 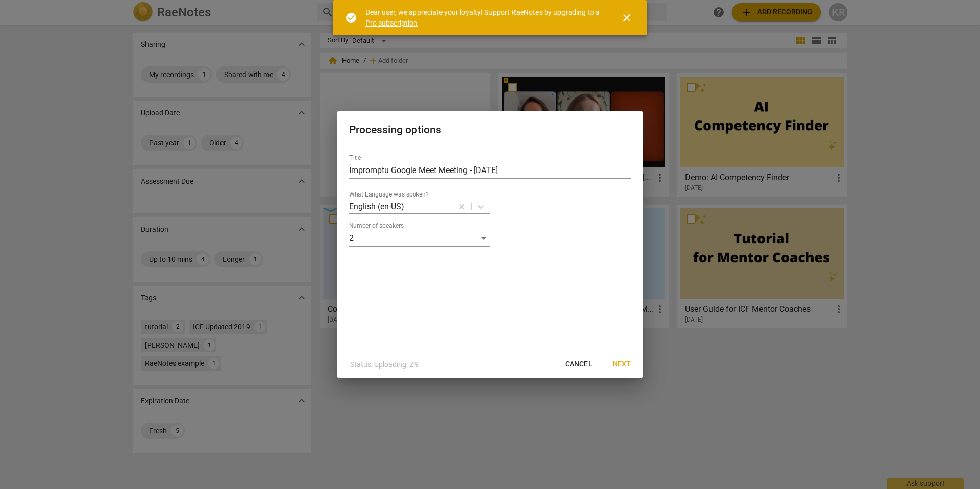 I want to click on span: close, so click(x=626, y=18).